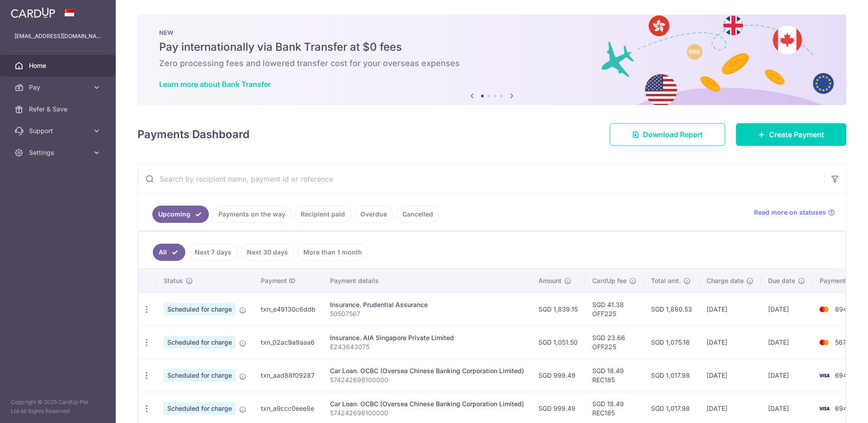 This screenshot has height=423, width=868. I want to click on td: SGD 1,051.50, so click(558, 342).